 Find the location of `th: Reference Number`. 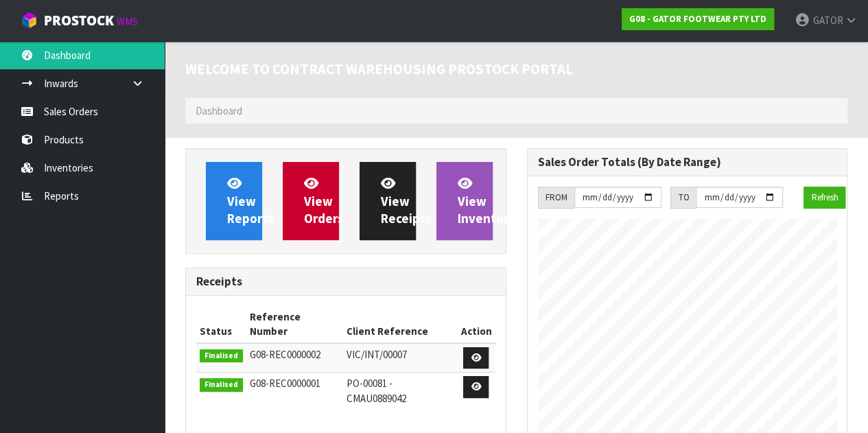

th: Reference Number is located at coordinates (295, 324).